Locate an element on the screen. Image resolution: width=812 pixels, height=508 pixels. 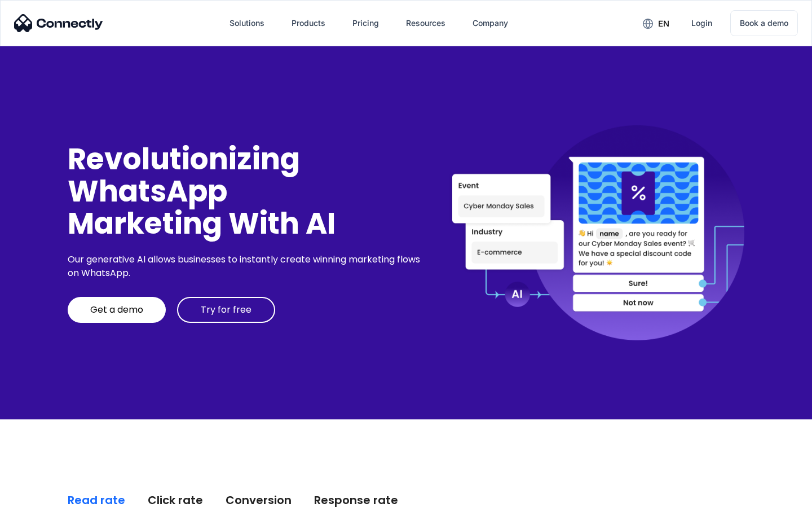
div: Try for free is located at coordinates (226, 309).